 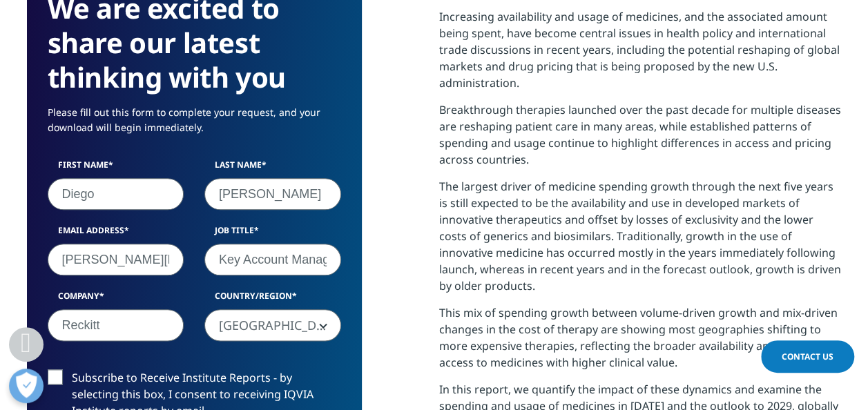 What do you see at coordinates (272, 326) in the screenshot?
I see `span: Mexico` at bounding box center [272, 326].